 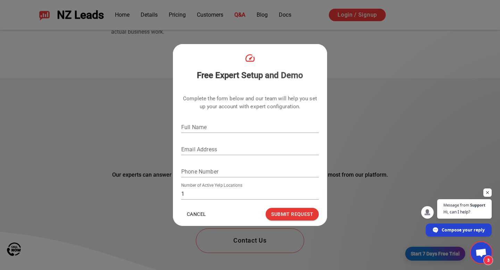 What do you see at coordinates (488, 260) in the screenshot?
I see `span: 3` at bounding box center [488, 260].